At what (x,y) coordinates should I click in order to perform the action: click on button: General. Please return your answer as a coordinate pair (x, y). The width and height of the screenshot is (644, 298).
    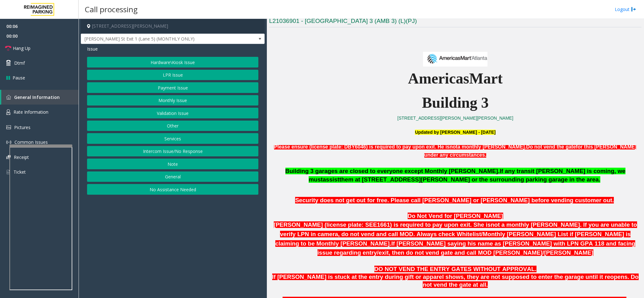
    Looking at the image, I should click on (172, 177).